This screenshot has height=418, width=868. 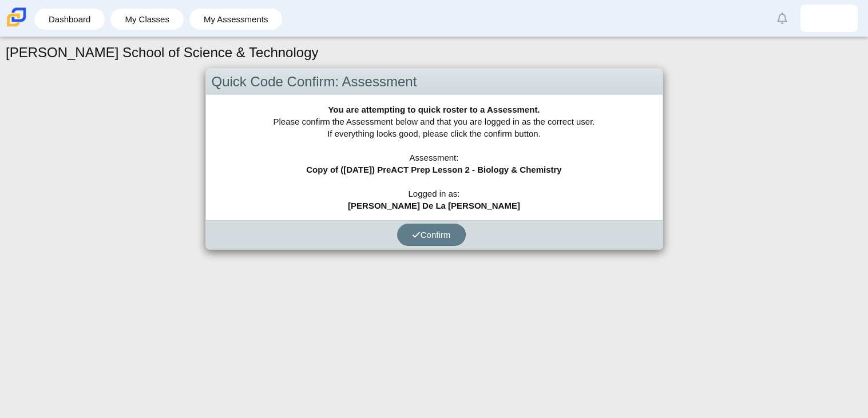 What do you see at coordinates (69, 19) in the screenshot?
I see `a: Dashboard` at bounding box center [69, 19].